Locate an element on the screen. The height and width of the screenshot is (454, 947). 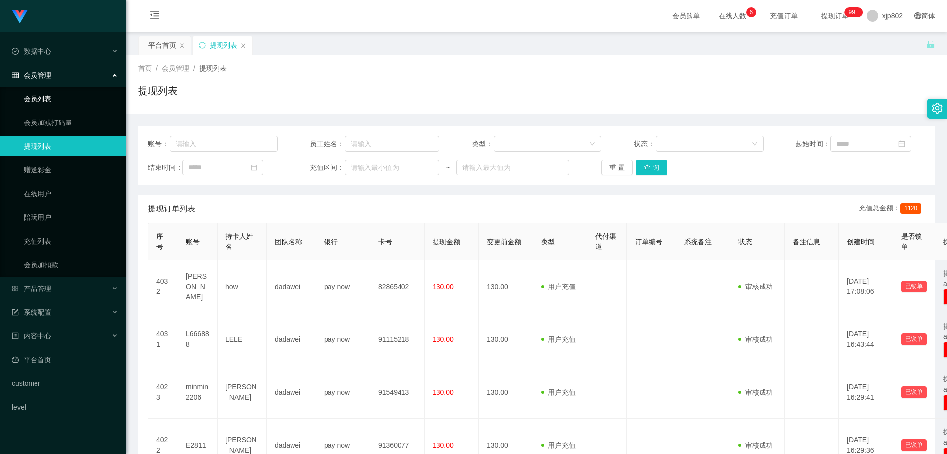
td: 4023 is located at coordinates (163, 392).